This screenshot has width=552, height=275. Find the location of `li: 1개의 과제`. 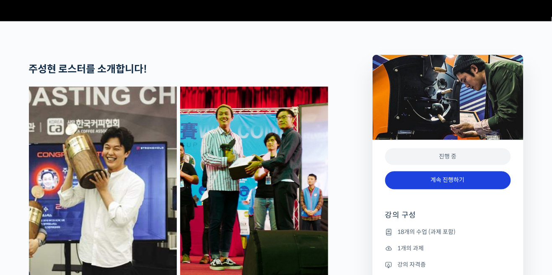

li: 1개의 과제 is located at coordinates (448, 248).